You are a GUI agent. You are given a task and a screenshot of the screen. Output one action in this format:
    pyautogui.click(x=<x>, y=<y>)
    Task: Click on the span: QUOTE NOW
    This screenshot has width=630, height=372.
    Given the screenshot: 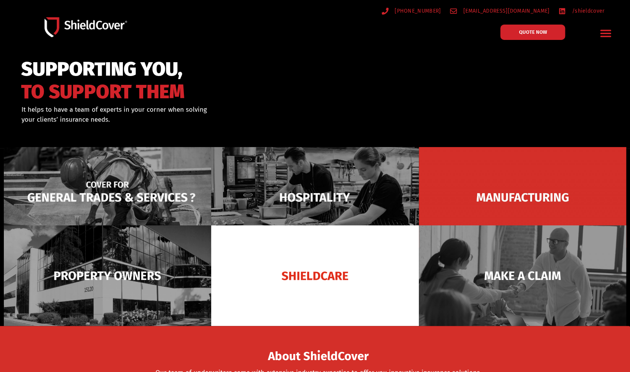 What is the action you would take?
    pyautogui.click(x=532, y=32)
    